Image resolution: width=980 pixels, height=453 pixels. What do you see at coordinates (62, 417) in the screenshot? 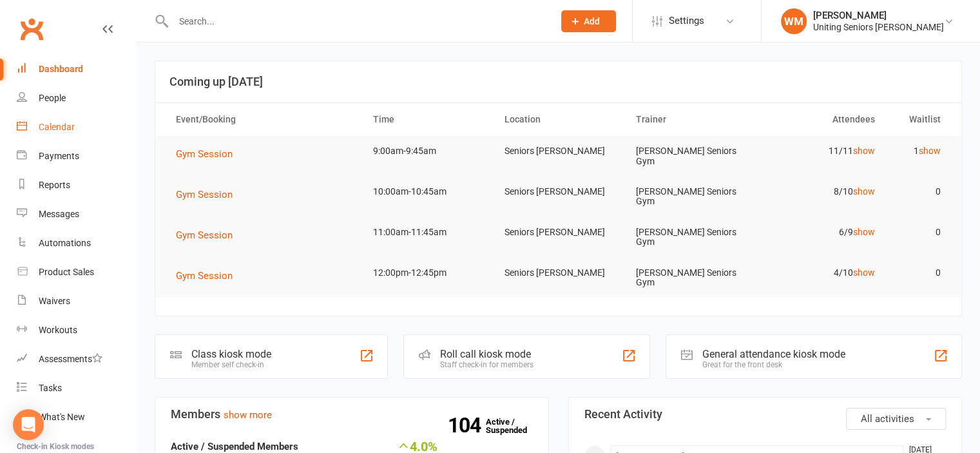
I see `div: What's New` at bounding box center [62, 417].